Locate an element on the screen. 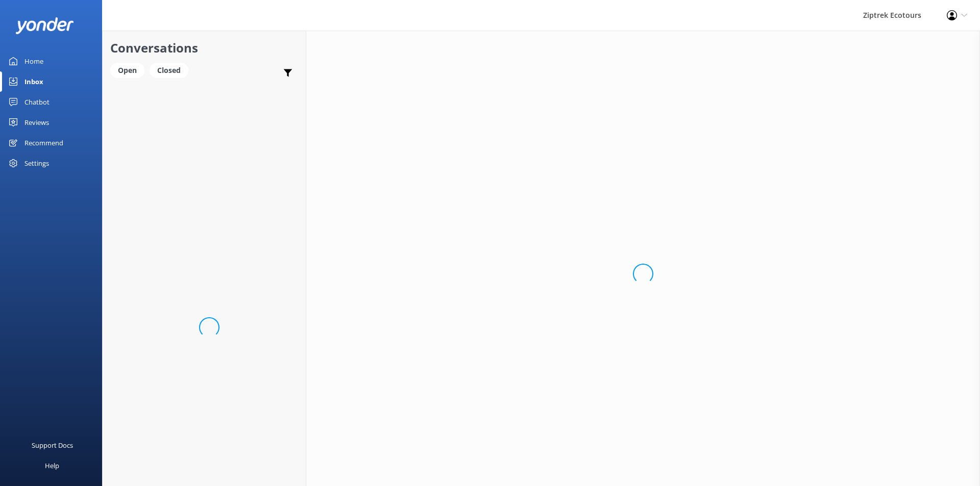  div: Support Docs is located at coordinates (52, 446).